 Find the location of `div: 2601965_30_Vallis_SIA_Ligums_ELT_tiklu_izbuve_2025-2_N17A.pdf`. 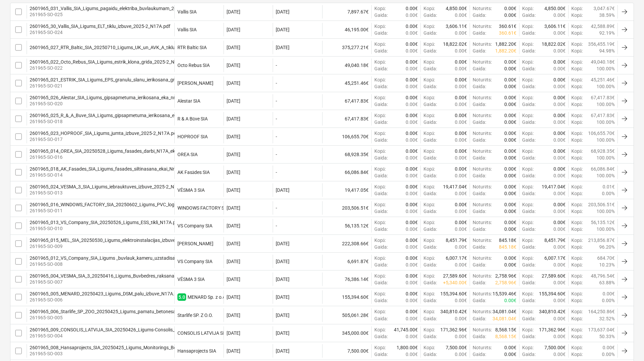

div: 2601965_30_Vallis_SIA_Ligums_ELT_tiklu_izbuve_2025-2_N17A.pdf is located at coordinates (100, 26).